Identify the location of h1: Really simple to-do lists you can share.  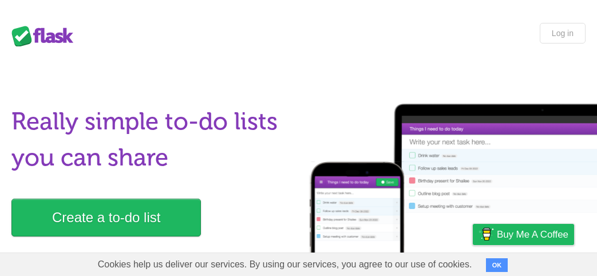
(152, 140).